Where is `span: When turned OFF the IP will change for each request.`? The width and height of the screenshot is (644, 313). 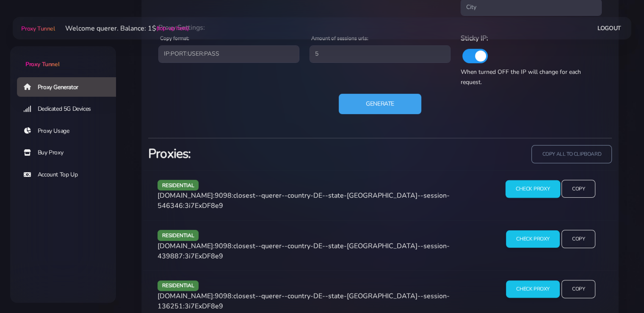 span: When turned OFF the IP will change for each request. is located at coordinates (521, 77).